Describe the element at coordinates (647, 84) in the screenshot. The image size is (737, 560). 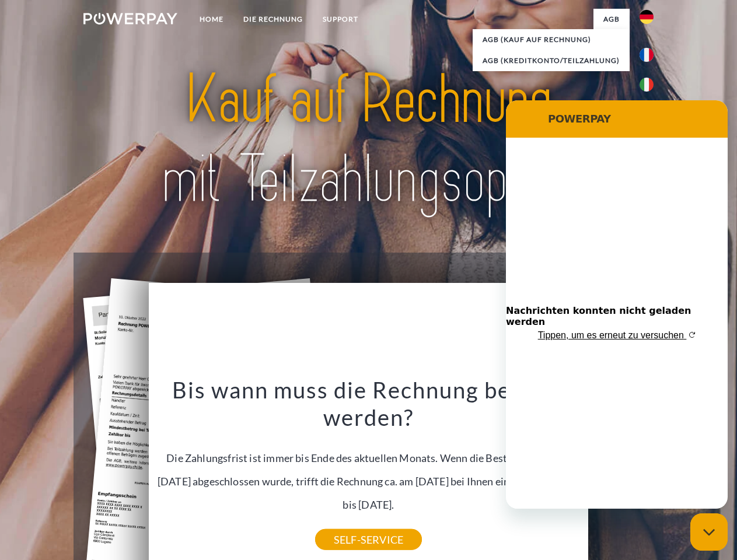
I see `img: it` at that location.